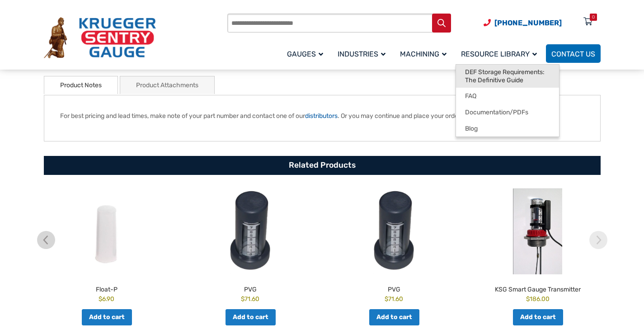  I want to click on span: Blog, so click(471, 129).